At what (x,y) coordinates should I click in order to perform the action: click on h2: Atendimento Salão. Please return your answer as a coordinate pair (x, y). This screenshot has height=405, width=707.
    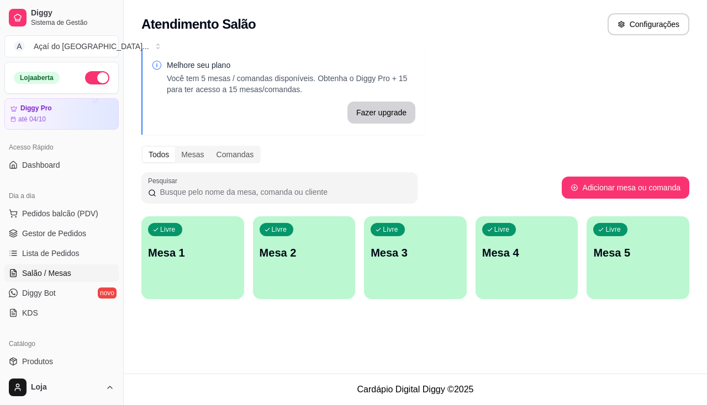
    Looking at the image, I should click on (198, 24).